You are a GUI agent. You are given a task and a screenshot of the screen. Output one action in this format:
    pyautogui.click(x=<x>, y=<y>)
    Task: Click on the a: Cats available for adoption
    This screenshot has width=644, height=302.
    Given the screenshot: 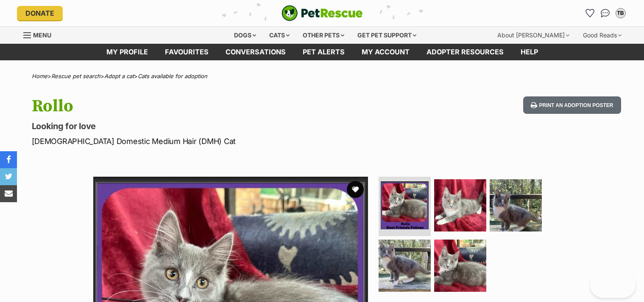 What is the action you would take?
    pyautogui.click(x=172, y=76)
    